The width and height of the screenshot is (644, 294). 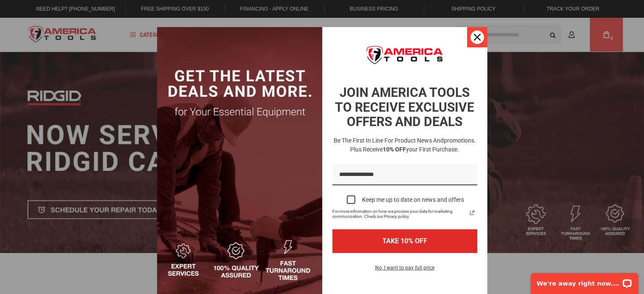 What do you see at coordinates (472, 213) in the screenshot?
I see `svg: link icon` at bounding box center [472, 213].